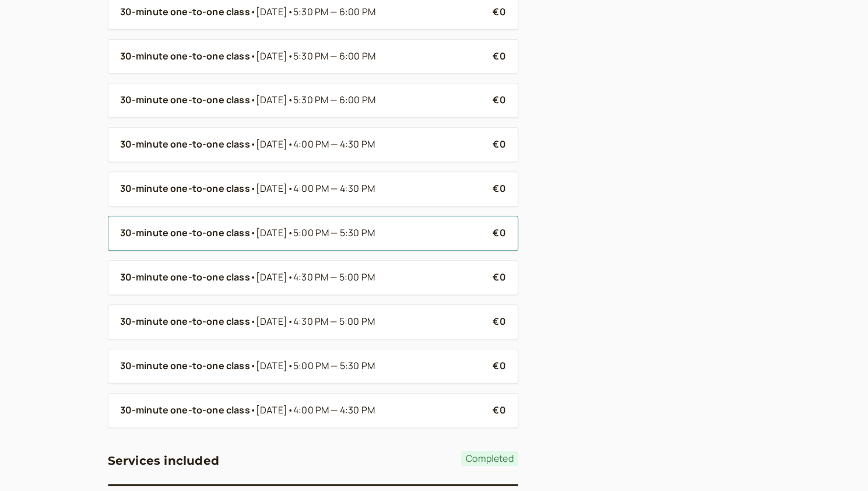 The image size is (868, 491). What do you see at coordinates (163, 461) in the screenshot?
I see `h3: Services included` at bounding box center [163, 461].